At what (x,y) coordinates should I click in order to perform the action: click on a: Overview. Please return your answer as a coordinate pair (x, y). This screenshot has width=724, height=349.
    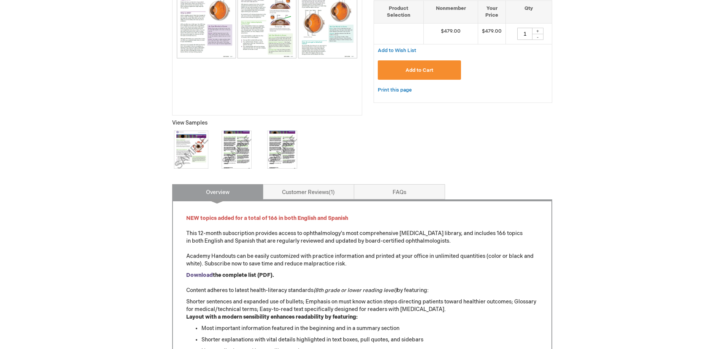
    Looking at the image, I should click on (218, 192).